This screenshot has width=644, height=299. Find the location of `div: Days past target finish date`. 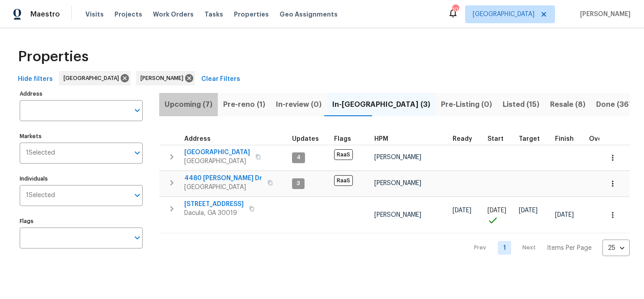

div: Days past target finish date is located at coordinates (605, 139).